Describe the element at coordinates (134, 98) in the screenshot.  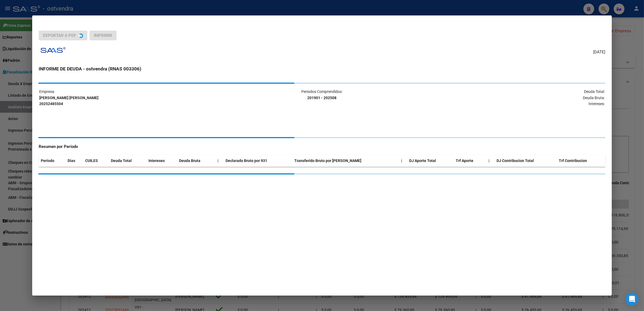
I see `p: Empresa:` at that location.